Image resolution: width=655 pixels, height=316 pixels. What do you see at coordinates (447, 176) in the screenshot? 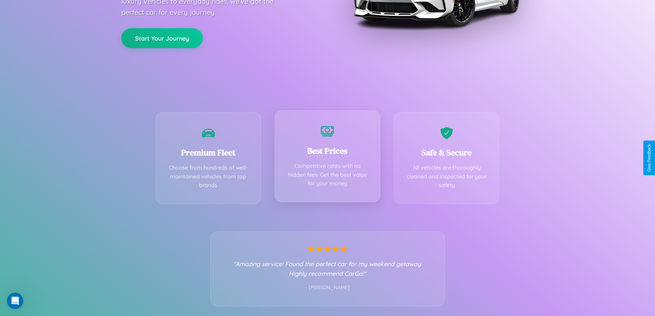
I see `p: All vehicles are thoroughly cleaned and inspected for your safety` at bounding box center [447, 176].